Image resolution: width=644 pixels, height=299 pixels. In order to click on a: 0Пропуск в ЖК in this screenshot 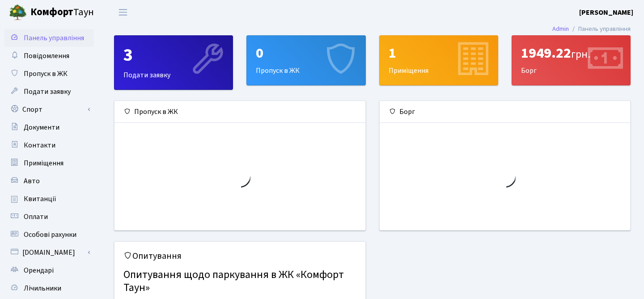, I will do `click(306, 60)`.